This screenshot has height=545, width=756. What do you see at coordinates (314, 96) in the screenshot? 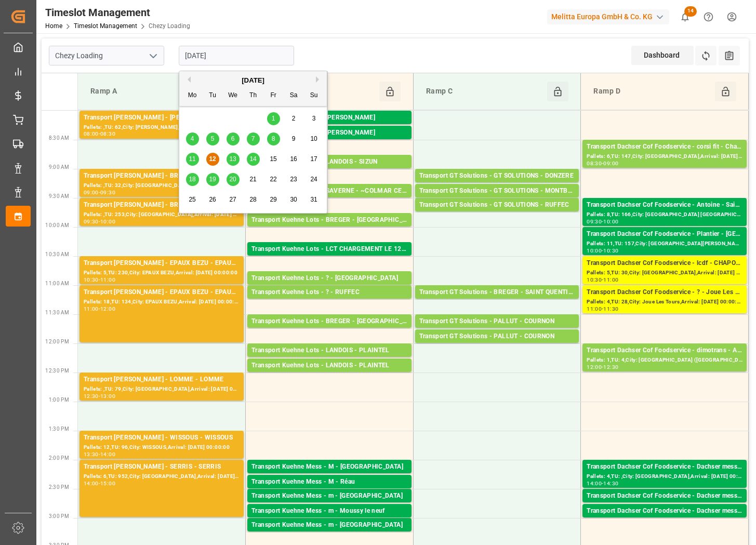
I see `div: Su` at bounding box center [314, 96].